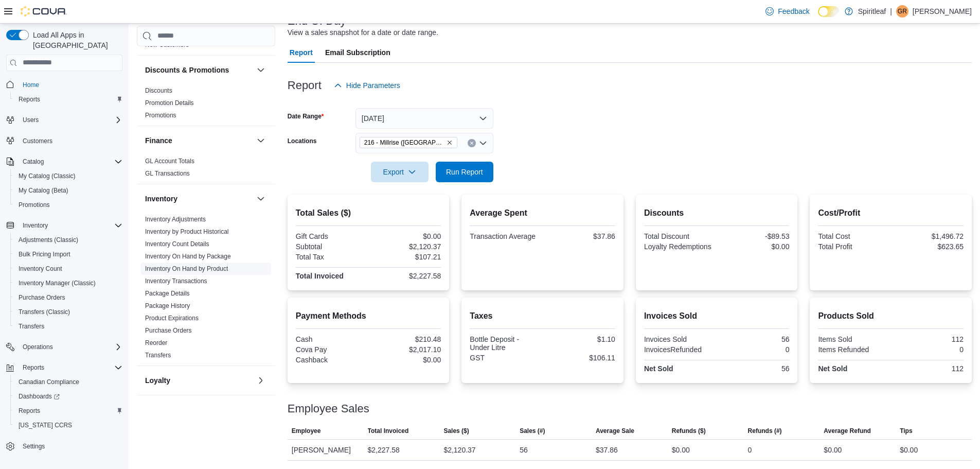  I want to click on strong: Net Sold, so click(833, 369).